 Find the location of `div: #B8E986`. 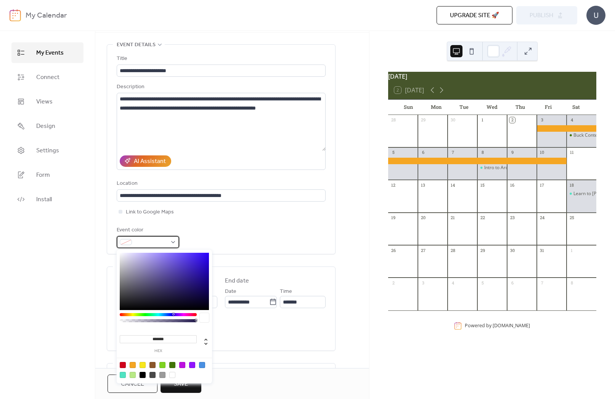

div: #B8E986 is located at coordinates (133, 375).